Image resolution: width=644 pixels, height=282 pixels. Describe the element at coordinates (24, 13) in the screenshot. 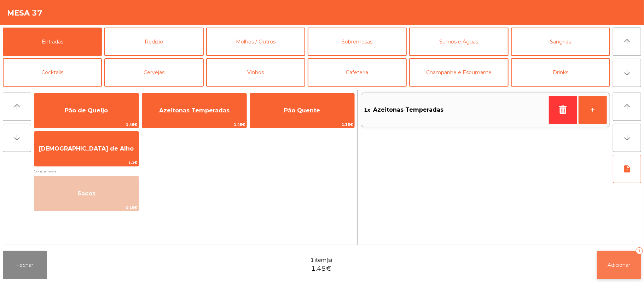

I see `h4: Mesa 37` at that location.